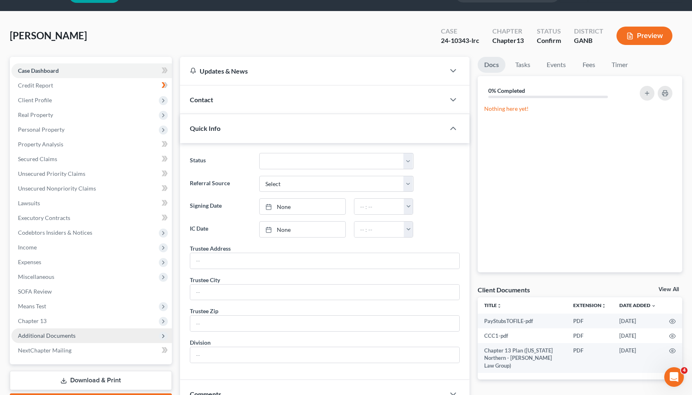 Image resolution: width=692 pixels, height=395 pixels. Describe the element at coordinates (523, 335) in the screenshot. I see `td: CCC1-pdf` at that location.